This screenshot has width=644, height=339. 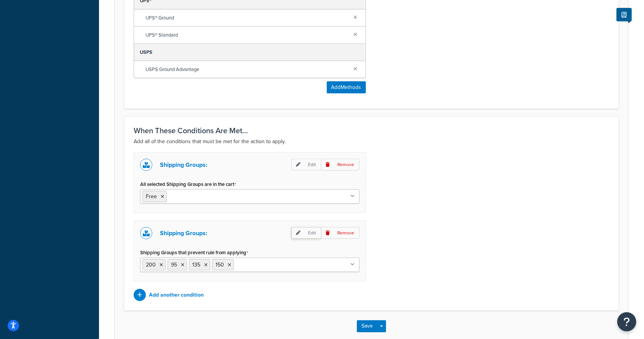 I want to click on button: Open Resource Center, so click(x=627, y=322).